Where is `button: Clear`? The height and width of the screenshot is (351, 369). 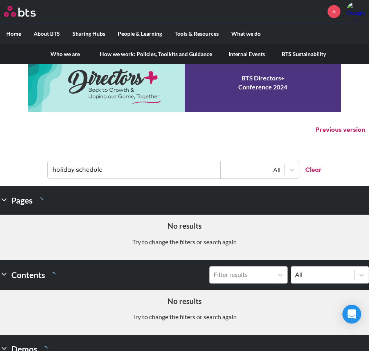 button: Clear is located at coordinates (311, 170).